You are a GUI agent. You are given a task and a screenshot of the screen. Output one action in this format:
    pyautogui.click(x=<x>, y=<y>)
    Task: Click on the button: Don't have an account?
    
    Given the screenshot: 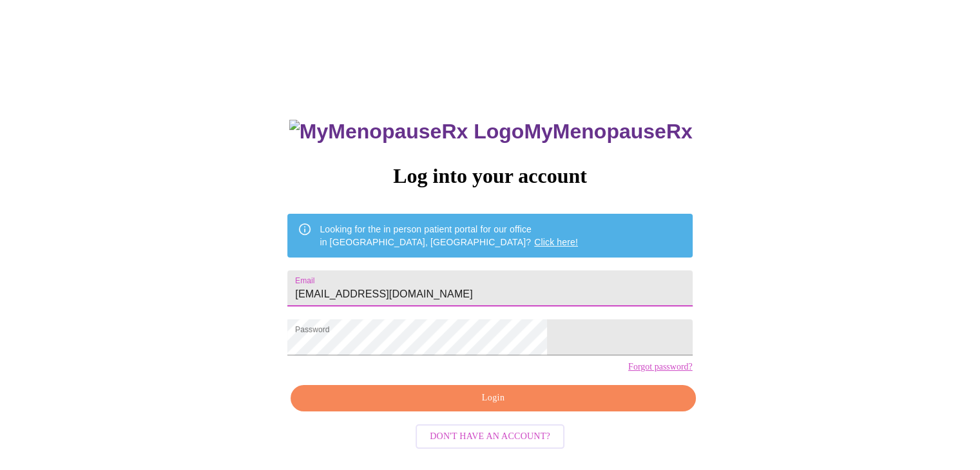 What is the action you would take?
    pyautogui.click(x=490, y=436)
    